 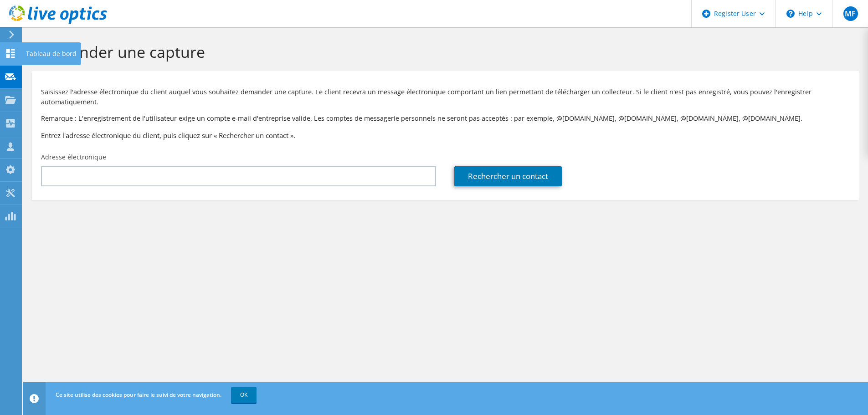 I want to click on p: Remarque : L'enregistrement de l'utilisateur exige un compte e-mail d'entreprise valide. Les comp..., so click(x=445, y=118).